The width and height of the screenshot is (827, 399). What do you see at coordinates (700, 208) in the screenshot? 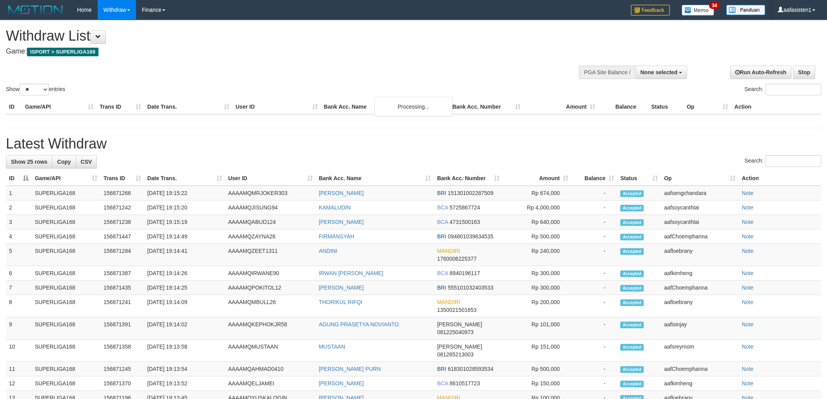
I see `td: aafsoycanthlai` at bounding box center [700, 208].